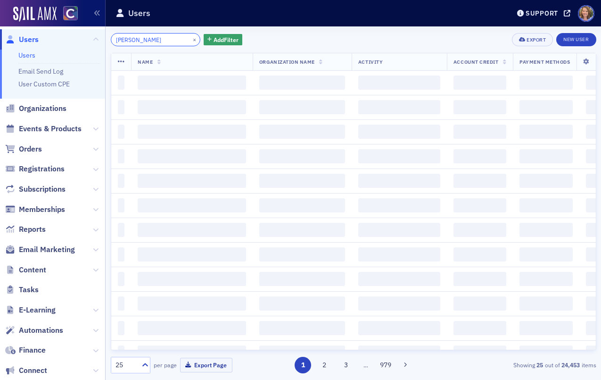  I want to click on img: SailAMX, so click(35, 14).